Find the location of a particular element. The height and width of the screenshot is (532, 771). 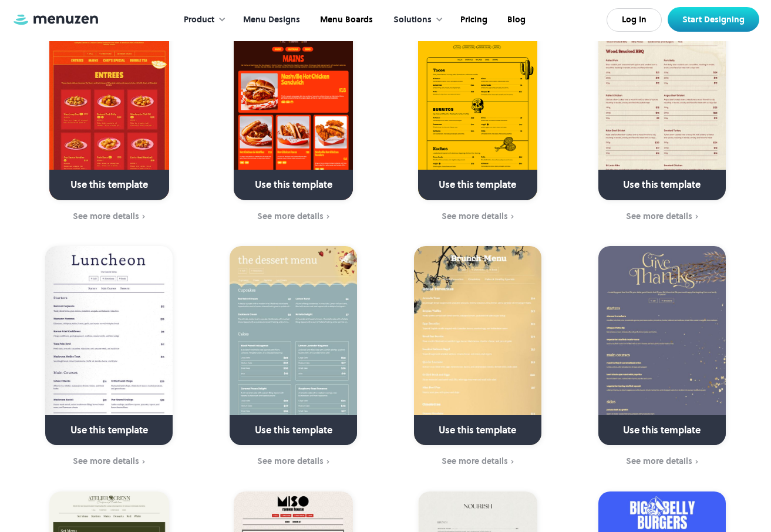

a: Blog is located at coordinates (515, 20).